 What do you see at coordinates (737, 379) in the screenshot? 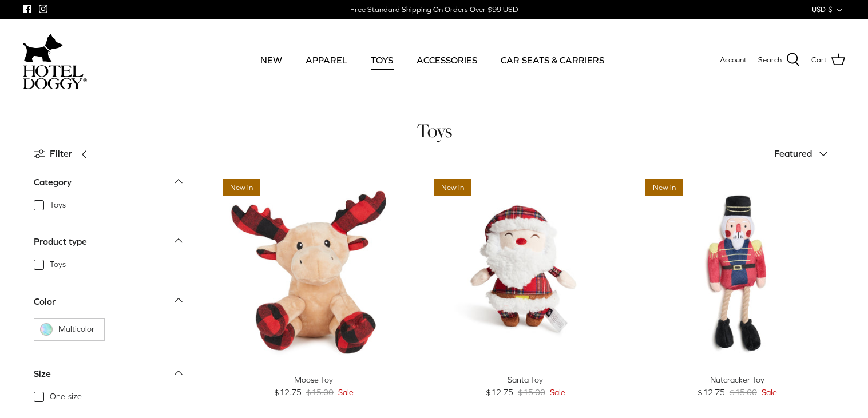
I see `div: Nutcracker Toy` at bounding box center [737, 379].